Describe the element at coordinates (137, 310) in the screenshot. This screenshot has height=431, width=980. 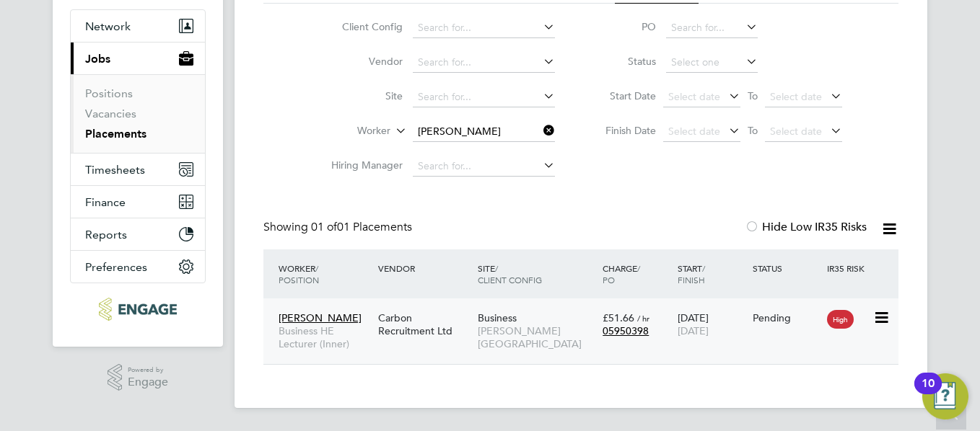
I see `img: ncclondon-logo-retina.png` at that location.